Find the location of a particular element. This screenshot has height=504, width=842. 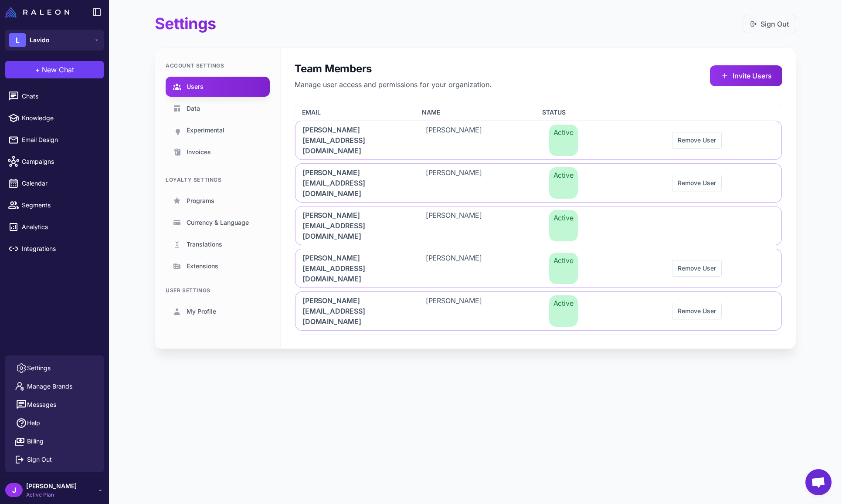

span: Billing is located at coordinates (36, 441).